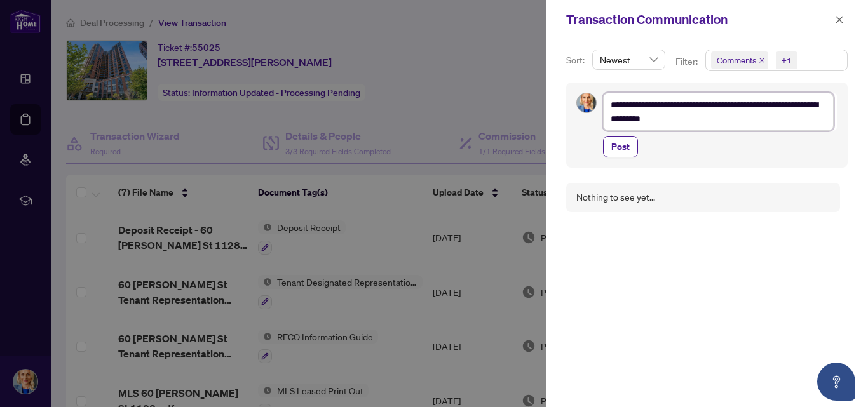  I want to click on button: Open asap, so click(836, 382).